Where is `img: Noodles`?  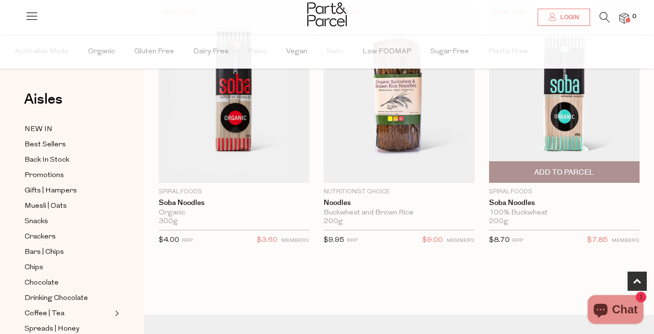 img: Noodles is located at coordinates (398, 95).